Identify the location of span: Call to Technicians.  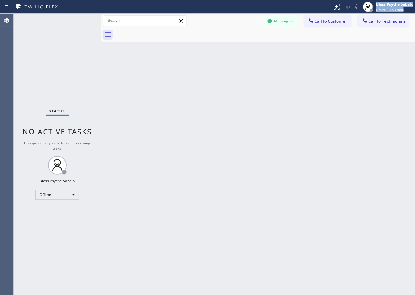
(387, 21).